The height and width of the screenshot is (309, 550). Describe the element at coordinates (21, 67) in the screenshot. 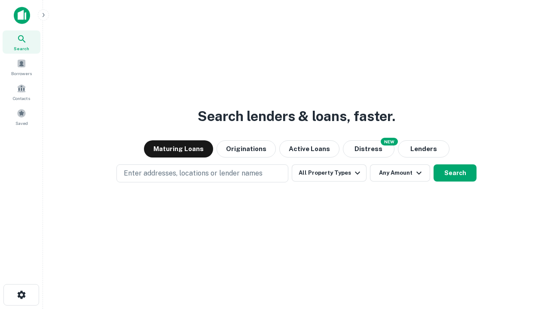

I see `a: Borrowers` at that location.